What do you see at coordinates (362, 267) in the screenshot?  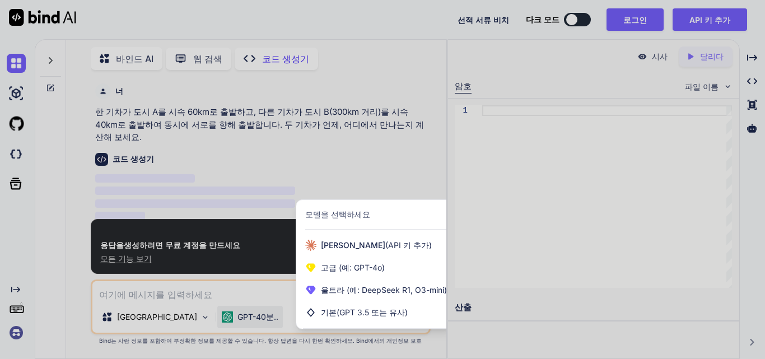 I see `font: (예: GPT-4o)` at bounding box center [362, 267].